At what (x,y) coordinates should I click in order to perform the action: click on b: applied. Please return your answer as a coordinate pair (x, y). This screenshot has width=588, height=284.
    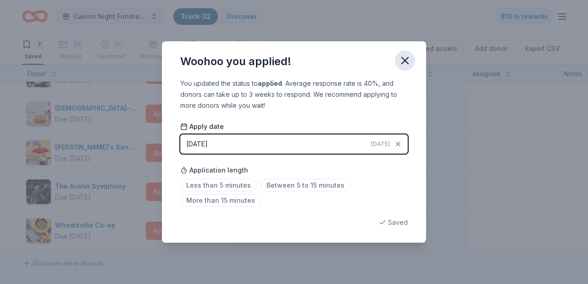
    Looking at the image, I should click on (270, 83).